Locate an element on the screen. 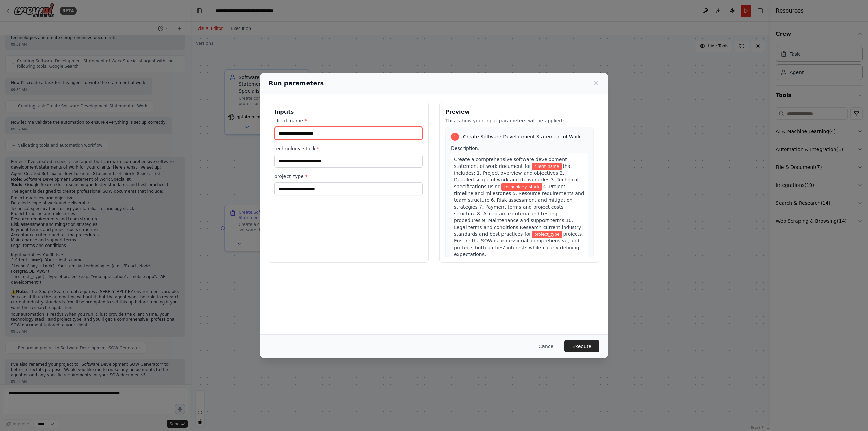 The width and height of the screenshot is (868, 431). h3: Preview is located at coordinates (520, 112).